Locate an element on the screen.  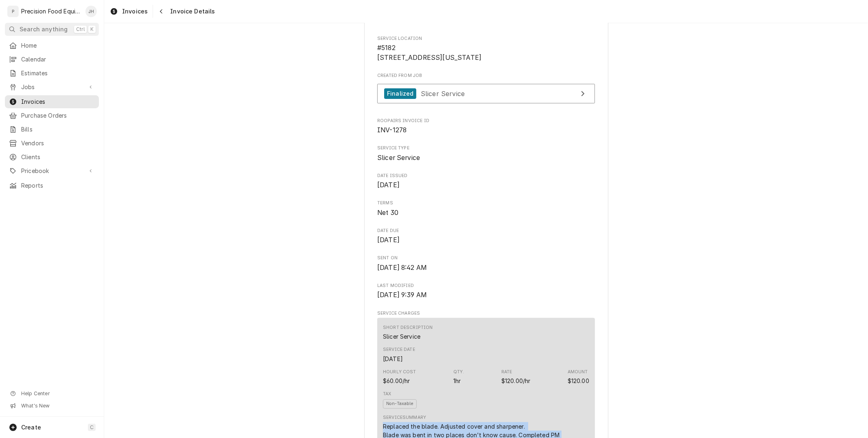
div: Service Type is located at coordinates (486, 153).